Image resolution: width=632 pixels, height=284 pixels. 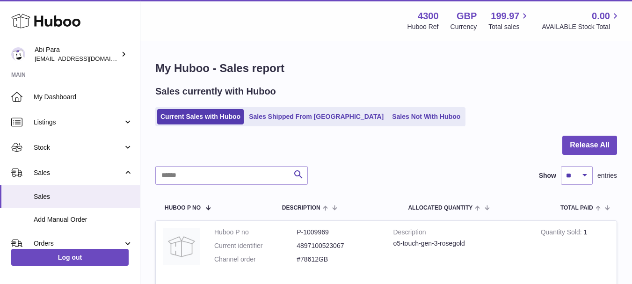 I want to click on span: Total sales, so click(x=509, y=27).